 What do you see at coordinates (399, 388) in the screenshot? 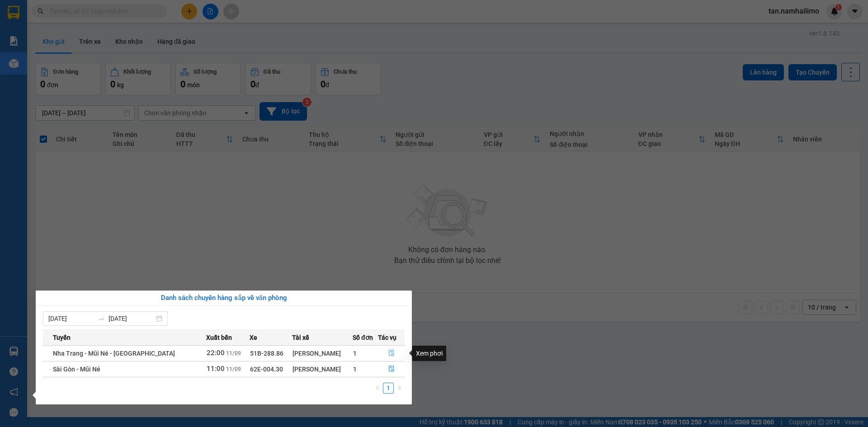
I see `button: right` at bounding box center [399, 388].